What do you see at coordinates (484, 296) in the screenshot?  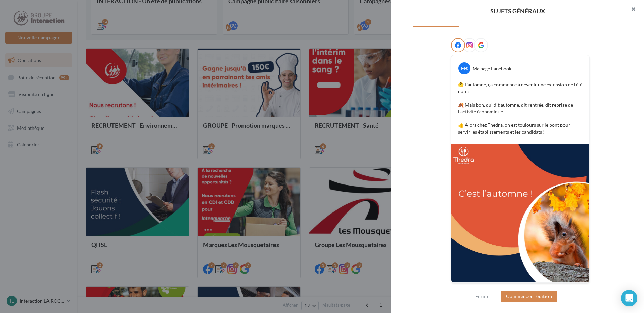 I see `button: Fermer` at bounding box center [484, 296].